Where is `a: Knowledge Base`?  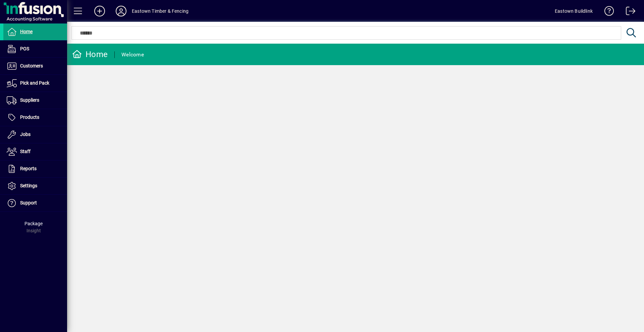 a: Knowledge Base is located at coordinates (607, 12).